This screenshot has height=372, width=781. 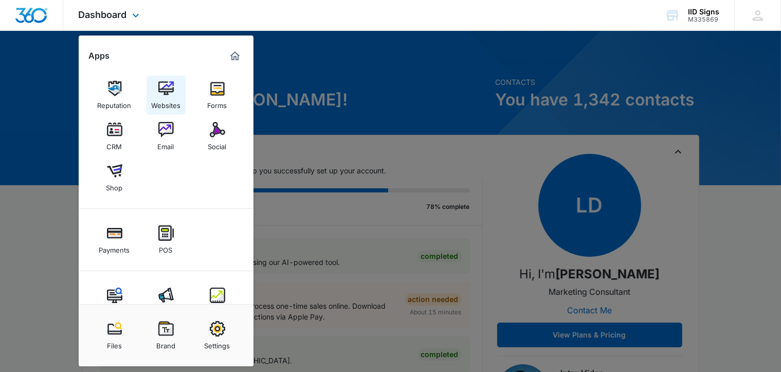 I want to click on div: Content, so click(x=115, y=309).